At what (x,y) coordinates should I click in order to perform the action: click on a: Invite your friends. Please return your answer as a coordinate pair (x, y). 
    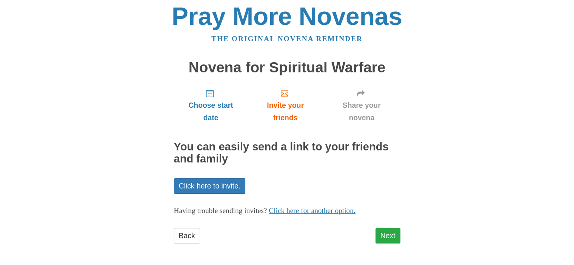
    Looking at the image, I should click on (285, 105).